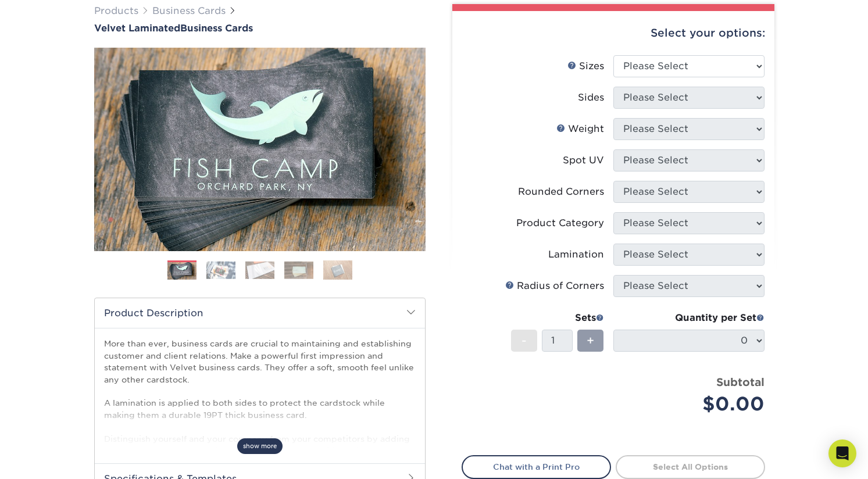 The image size is (868, 479). Describe the element at coordinates (260, 446) in the screenshot. I see `span: show more` at that location.